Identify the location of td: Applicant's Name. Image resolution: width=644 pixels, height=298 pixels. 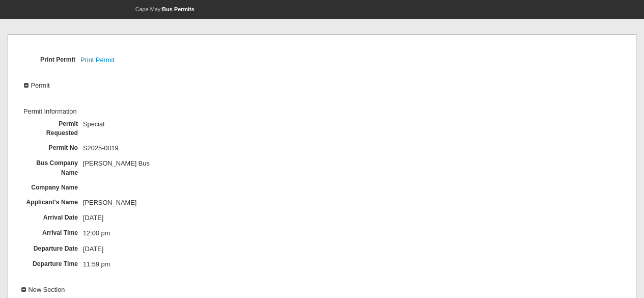
(52, 202).